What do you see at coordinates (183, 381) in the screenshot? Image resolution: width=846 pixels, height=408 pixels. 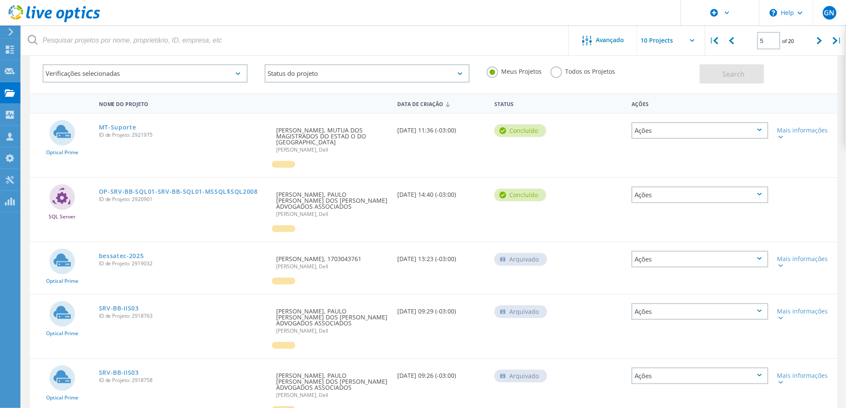 I see `span: ID de Projeto: 2918758` at bounding box center [183, 381].